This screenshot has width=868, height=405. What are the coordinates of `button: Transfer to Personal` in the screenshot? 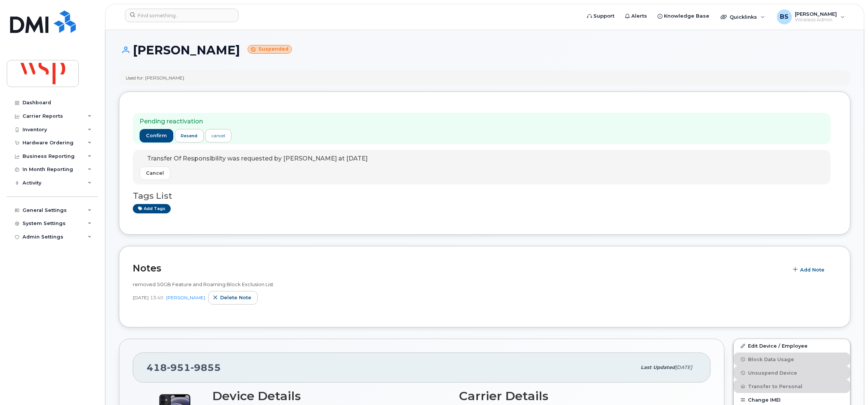 It's located at (792, 386).